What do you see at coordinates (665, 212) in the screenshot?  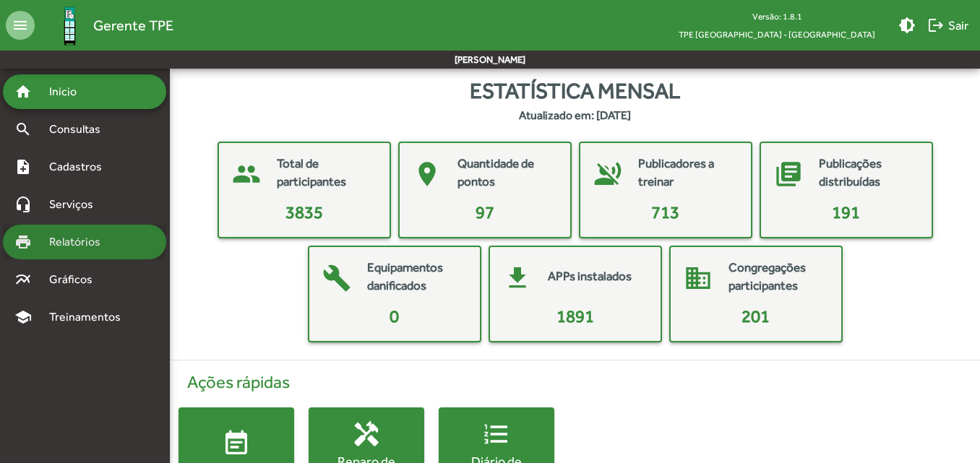 I see `span: 713` at bounding box center [665, 212].